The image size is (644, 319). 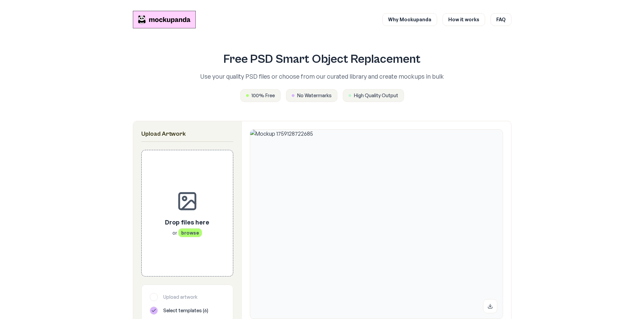 What do you see at coordinates (314, 96) in the screenshot?
I see `span: No Watermarks` at bounding box center [314, 96].